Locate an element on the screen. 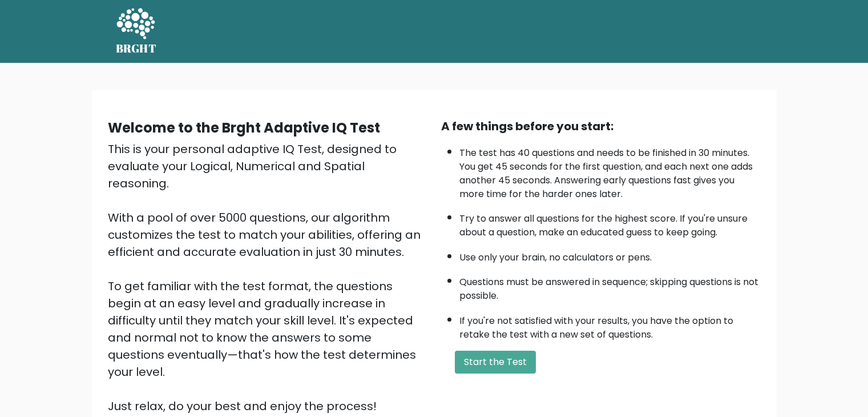 This screenshot has height=417, width=868. li: Use only your brain, no calculators or pens. is located at coordinates (609, 254).